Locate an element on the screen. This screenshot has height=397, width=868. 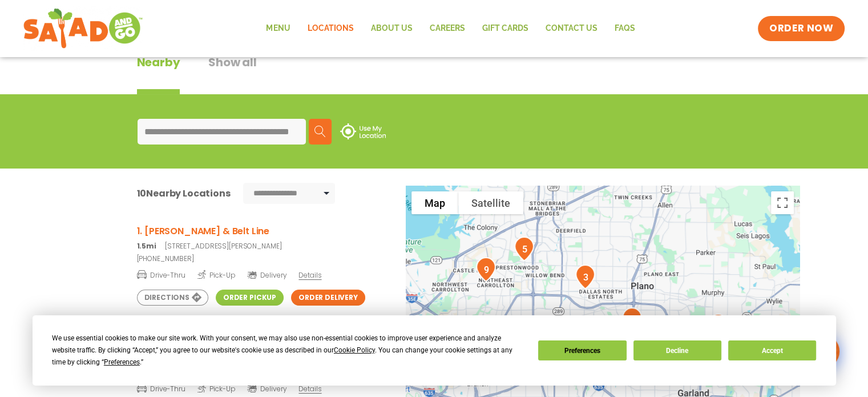
div: 5 is located at coordinates (524, 248).